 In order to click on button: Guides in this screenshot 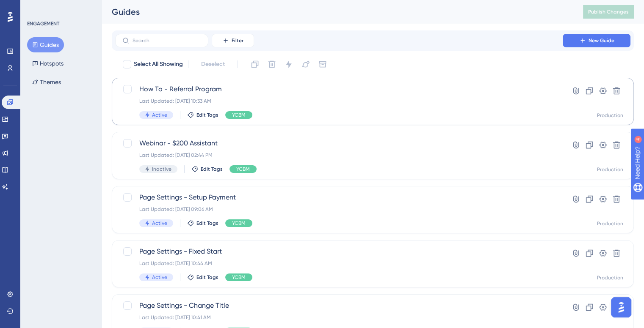, I will do `click(46, 45)`.